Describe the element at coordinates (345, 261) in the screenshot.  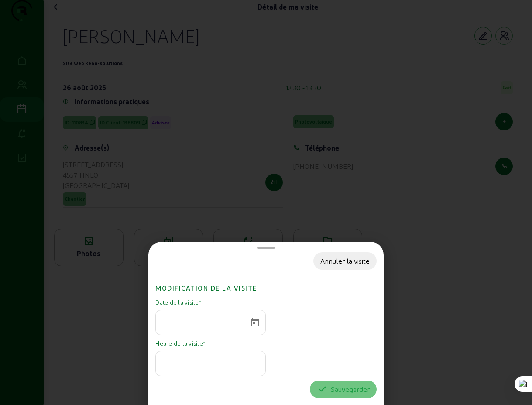
I see `div: Annuler la visite` at that location.